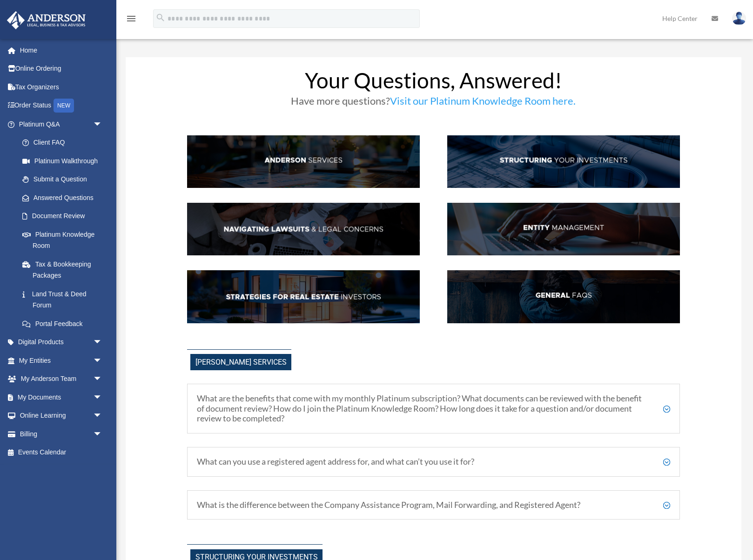 The image size is (753, 560). I want to click on a: Billingarrow_drop_down, so click(61, 434).